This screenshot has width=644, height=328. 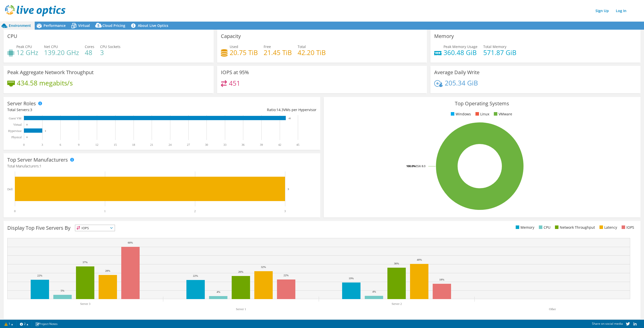 What do you see at coordinates (79, 145) in the screenshot?
I see `text: 9` at bounding box center [79, 145].